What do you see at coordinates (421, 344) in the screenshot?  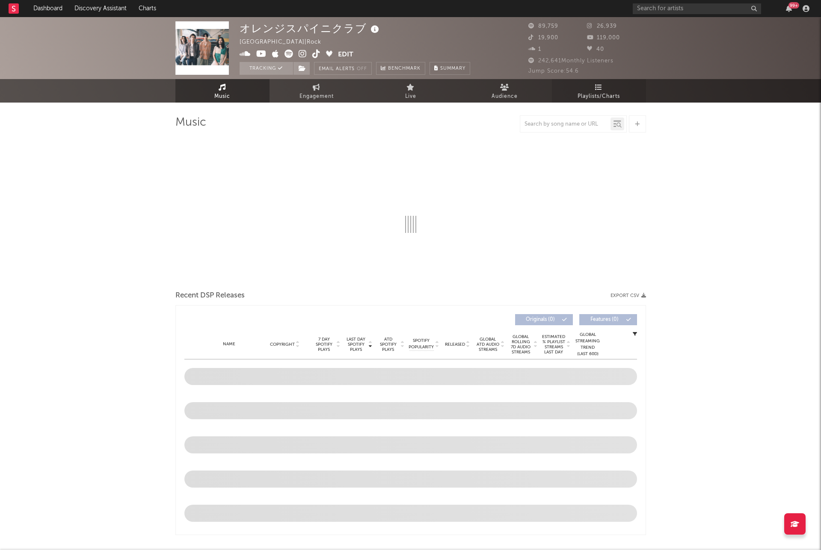 I see `span: Spotify Popularity` at bounding box center [421, 344].